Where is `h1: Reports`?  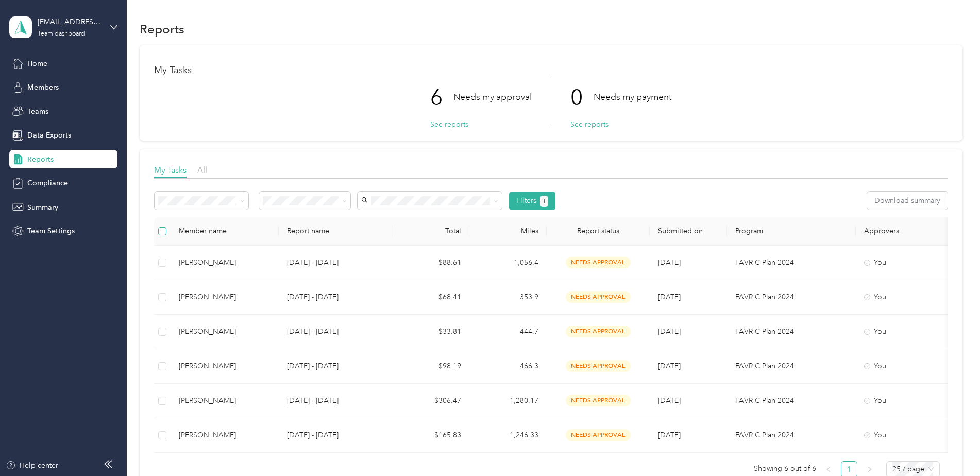
h1: Reports is located at coordinates (162, 29).